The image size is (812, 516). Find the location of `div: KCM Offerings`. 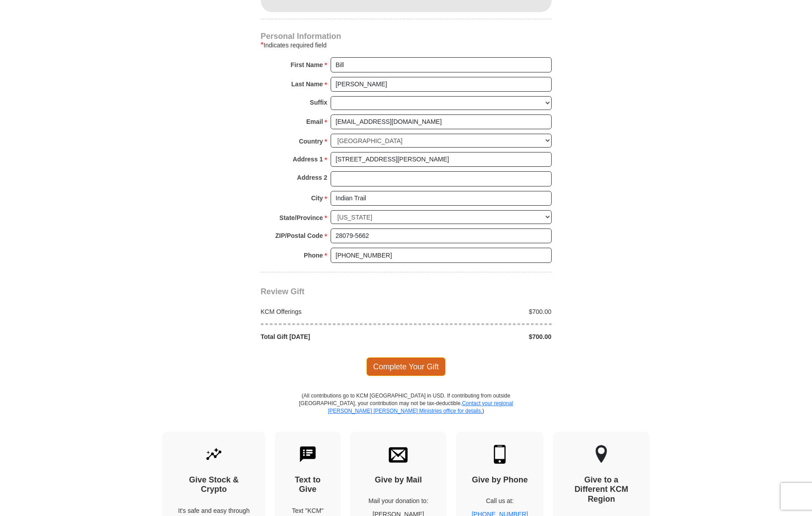

div: KCM Offerings is located at coordinates (331, 312).